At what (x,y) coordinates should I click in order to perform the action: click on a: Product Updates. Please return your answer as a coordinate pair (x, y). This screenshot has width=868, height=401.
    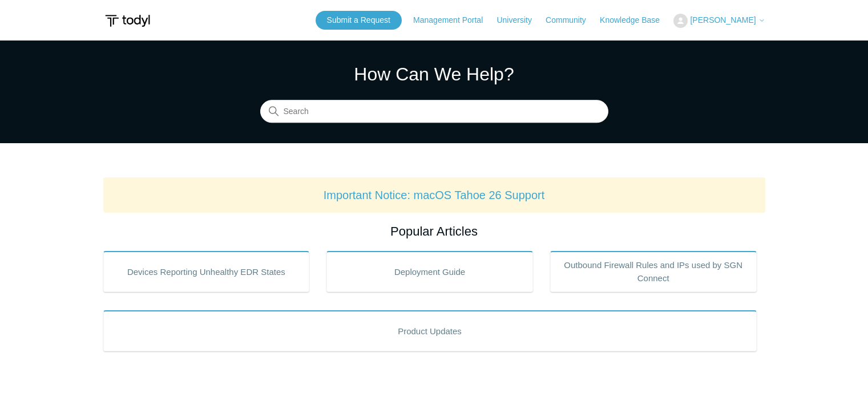
    Looking at the image, I should click on (429, 331).